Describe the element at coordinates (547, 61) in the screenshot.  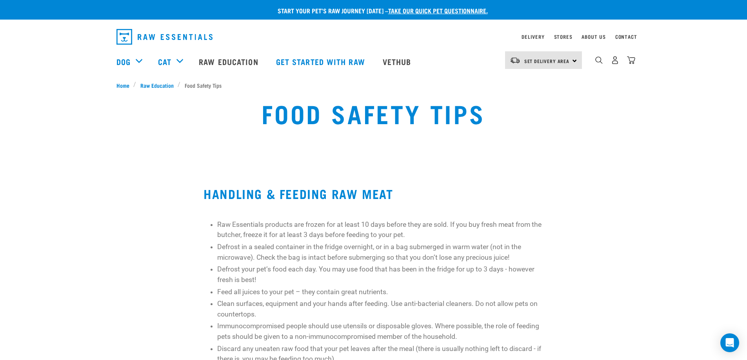
I see `span: Set Delivery Area` at that location.